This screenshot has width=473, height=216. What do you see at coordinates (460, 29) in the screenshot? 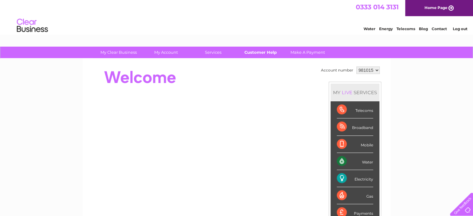
I see `a: Log out` at bounding box center [460, 29].